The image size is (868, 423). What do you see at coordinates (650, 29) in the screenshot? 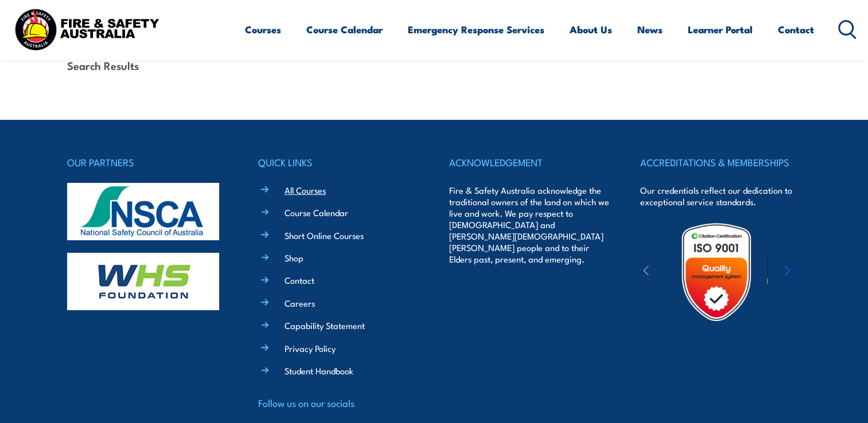
I see `a: News` at bounding box center [650, 29].